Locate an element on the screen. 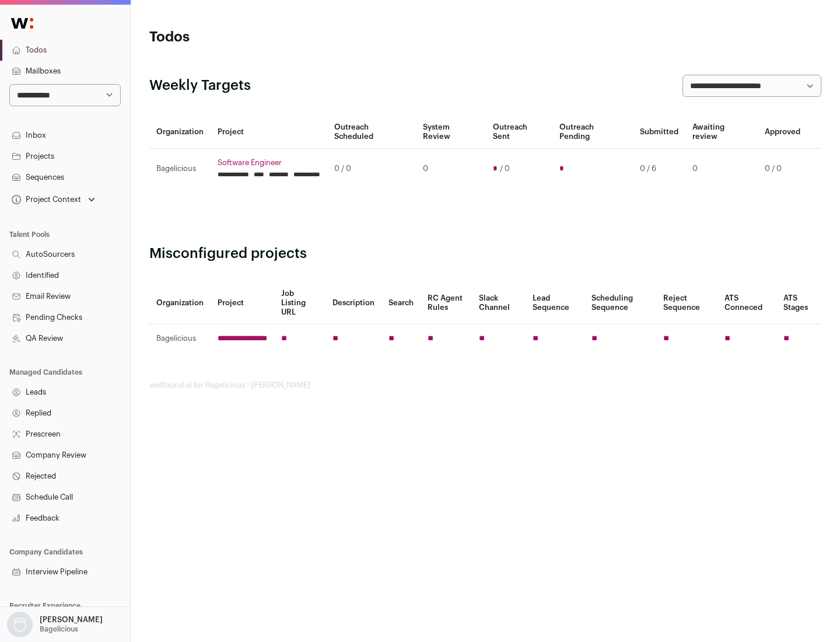 This screenshot has height=642, width=840. div: Project Context is located at coordinates (45, 200).